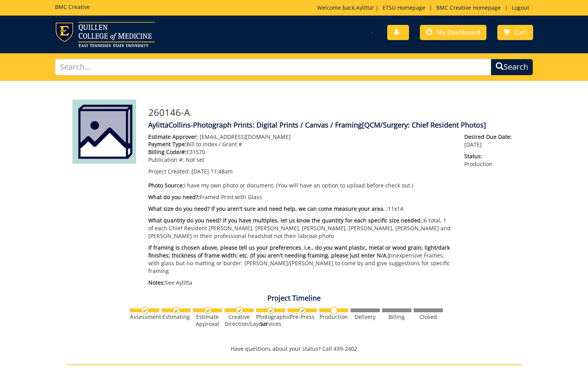 Image resolution: width=588 pixels, height=371 pixels. I want to click on a: ETSU Homepage, so click(404, 8).